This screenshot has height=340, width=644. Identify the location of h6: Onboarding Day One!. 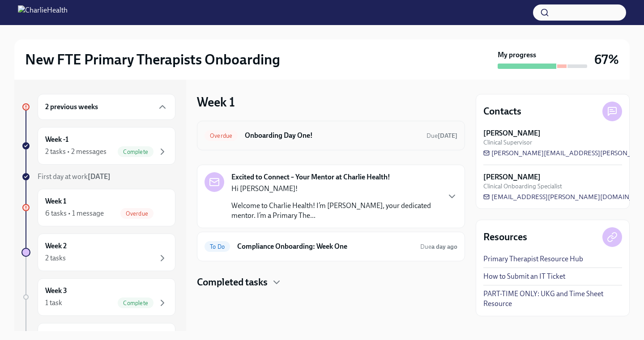
(332, 136).